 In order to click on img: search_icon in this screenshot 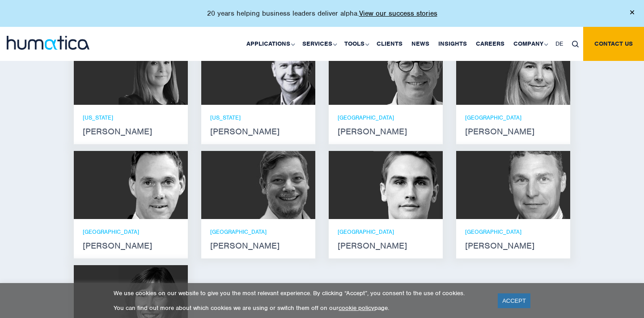, I will do `click(575, 44)`.